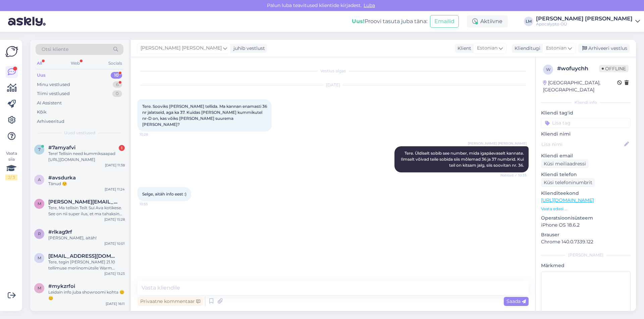 This screenshot has width=644, height=319. What do you see at coordinates (51, 122) in the screenshot?
I see `div: Arhiveeritud` at bounding box center [51, 122].